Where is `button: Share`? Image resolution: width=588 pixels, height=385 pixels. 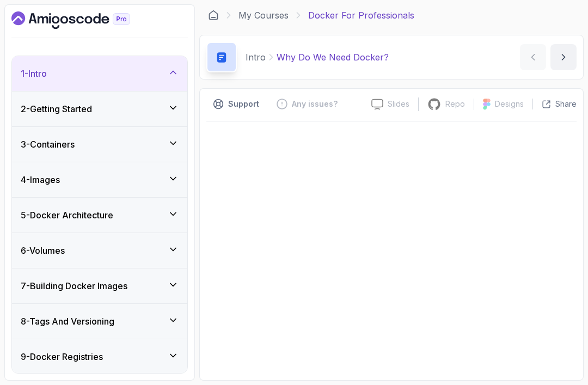 button: Share is located at coordinates (554, 104).